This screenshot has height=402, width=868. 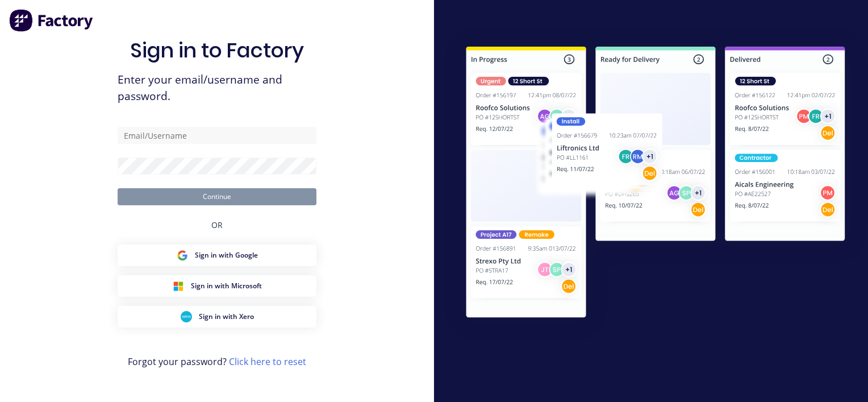 What do you see at coordinates (226, 317) in the screenshot?
I see `span: Sign in with Xero` at bounding box center [226, 317].